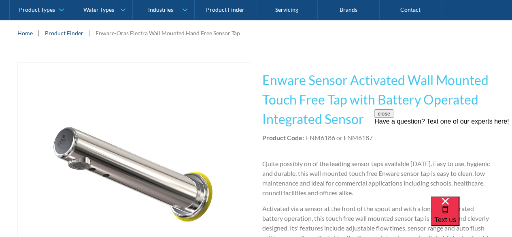 The height and width of the screenshot is (237, 512). Describe the element at coordinates (25, 33) in the screenshot. I see `a: Home` at that location.